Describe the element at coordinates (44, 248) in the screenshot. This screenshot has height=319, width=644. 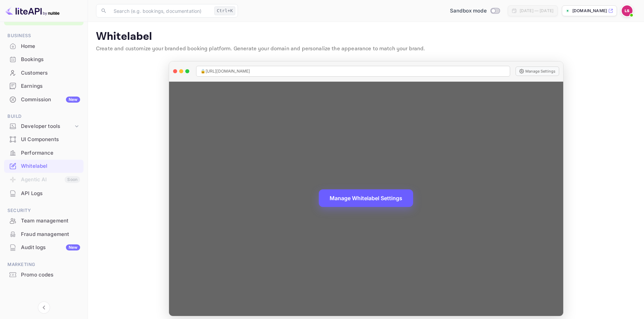
I see `div: Audit logsNew` at that location.